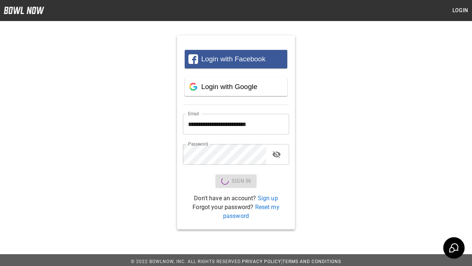 This screenshot has height=266, width=472. What do you see at coordinates (262, 261) in the screenshot?
I see `a: Privacy Policy` at bounding box center [262, 261].